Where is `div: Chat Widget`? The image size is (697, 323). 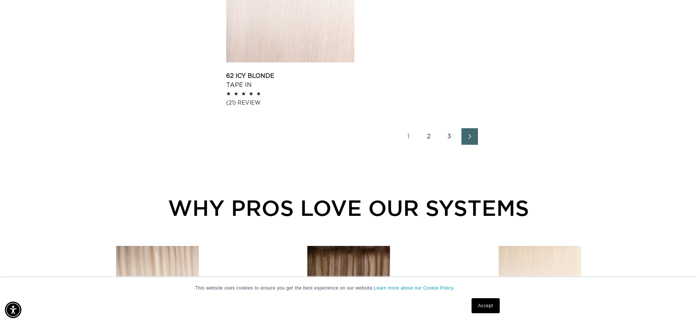
div: Chat Widget is located at coordinates (678, 305).